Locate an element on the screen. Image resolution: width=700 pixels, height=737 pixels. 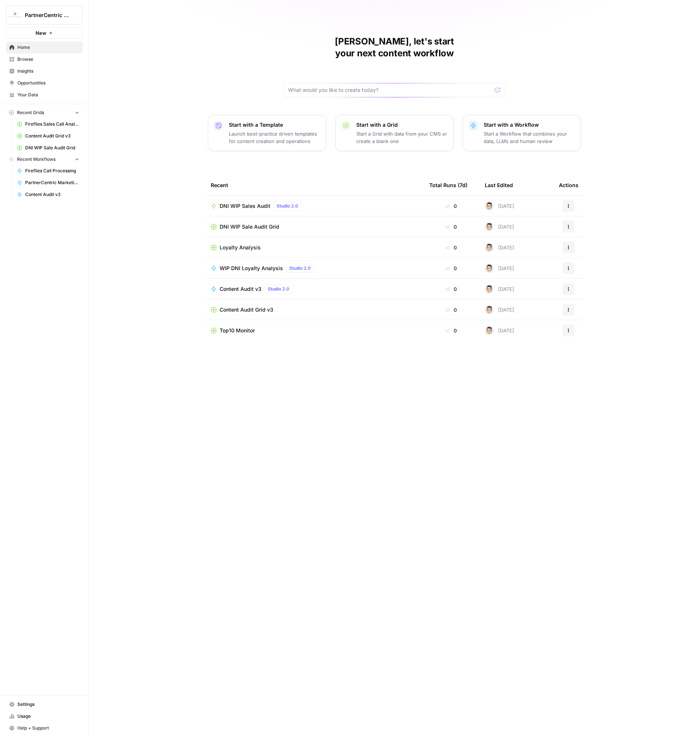
span: Recent Grids is located at coordinates (30, 113).